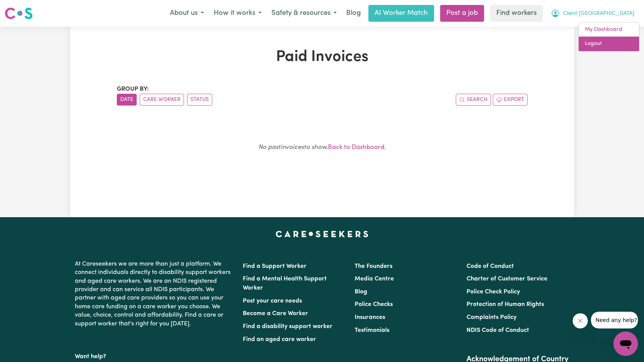  What do you see at coordinates (498, 331) in the screenshot?
I see `a: NDIS Code of Conduct` at bounding box center [498, 331].